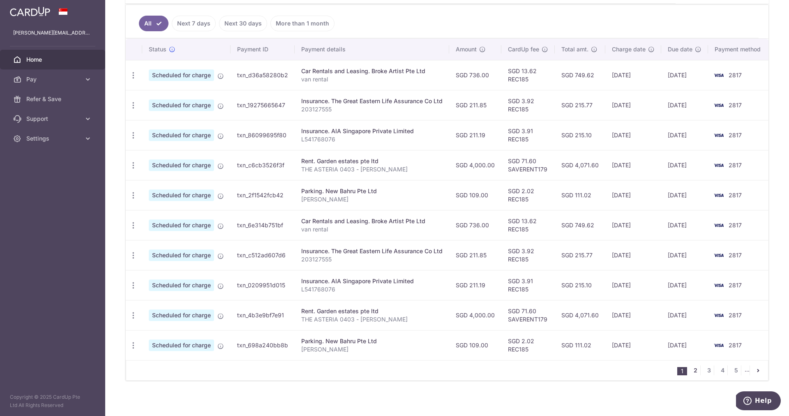  Describe the element at coordinates (372, 49) in the screenshot. I see `th: Payment details` at that location.